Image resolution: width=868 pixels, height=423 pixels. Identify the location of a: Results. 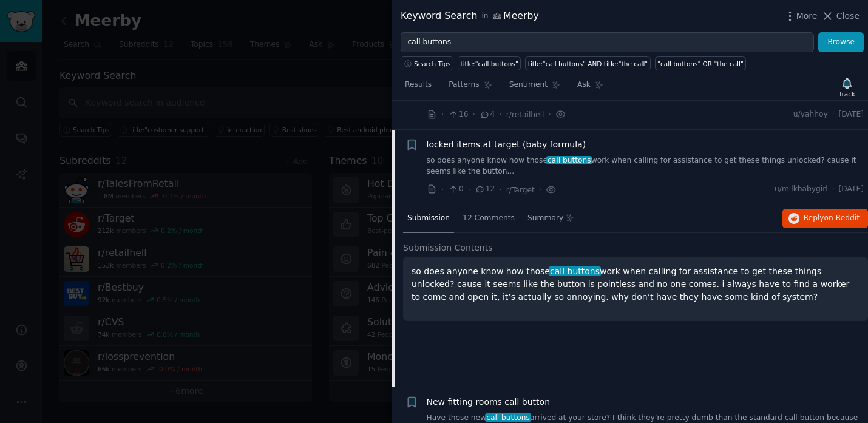
(418, 87).